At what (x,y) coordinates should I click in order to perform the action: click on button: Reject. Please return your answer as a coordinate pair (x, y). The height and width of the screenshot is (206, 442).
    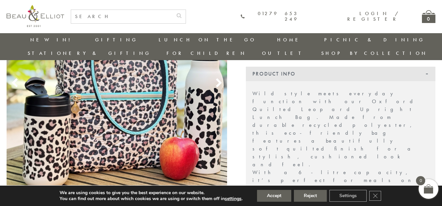
    Looking at the image, I should click on (310, 196).